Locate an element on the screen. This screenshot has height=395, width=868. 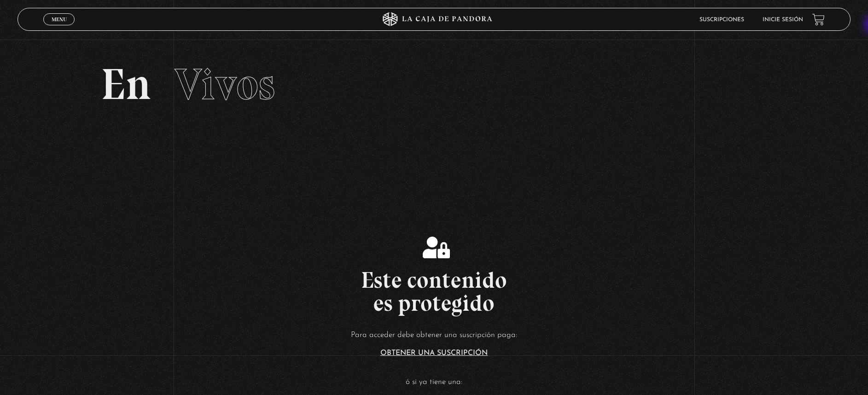
a: Obtener una suscripción is located at coordinates (434, 353).